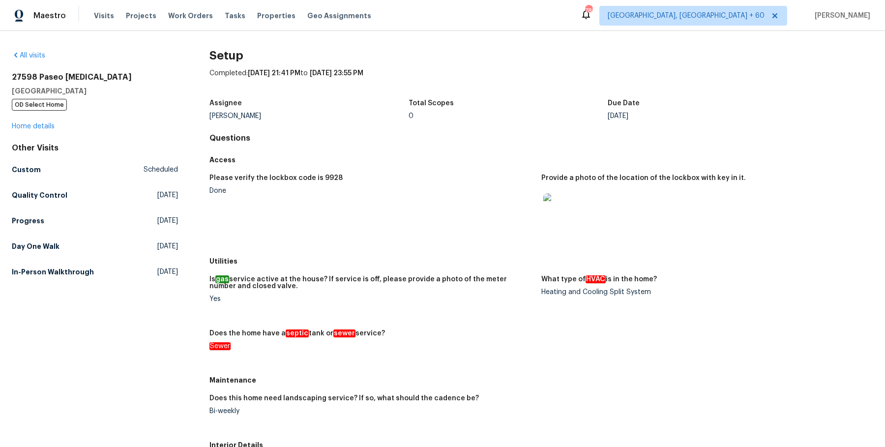 The image size is (885, 447). I want to click on div: 788, so click(588, 11).